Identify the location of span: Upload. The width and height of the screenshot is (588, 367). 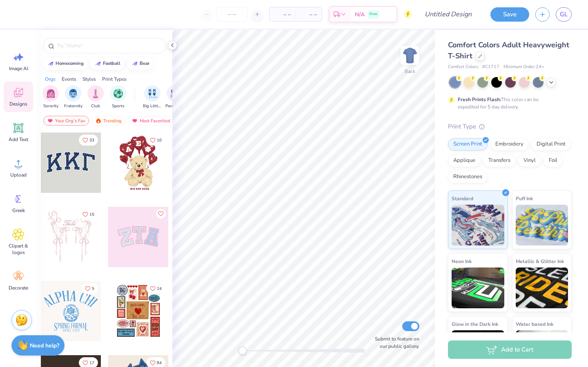
(18, 175).